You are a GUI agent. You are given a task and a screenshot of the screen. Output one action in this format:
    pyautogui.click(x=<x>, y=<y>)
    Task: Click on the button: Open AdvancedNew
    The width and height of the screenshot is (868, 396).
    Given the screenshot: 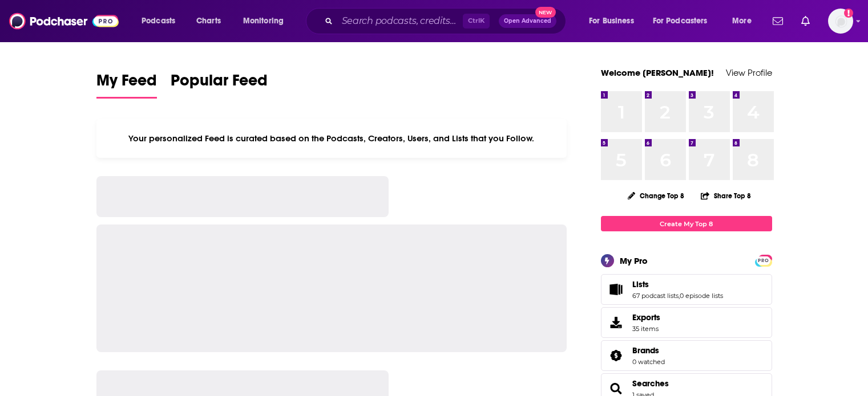 What is the action you would take?
    pyautogui.click(x=528, y=21)
    